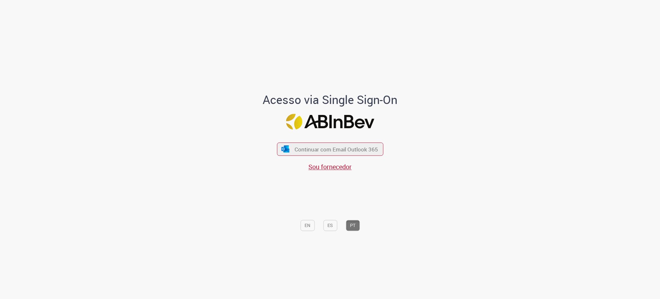 The width and height of the screenshot is (660, 299). I want to click on button: ícone Azure/Microsoft 360 Continuar com Email Outlook 365, so click(330, 149).